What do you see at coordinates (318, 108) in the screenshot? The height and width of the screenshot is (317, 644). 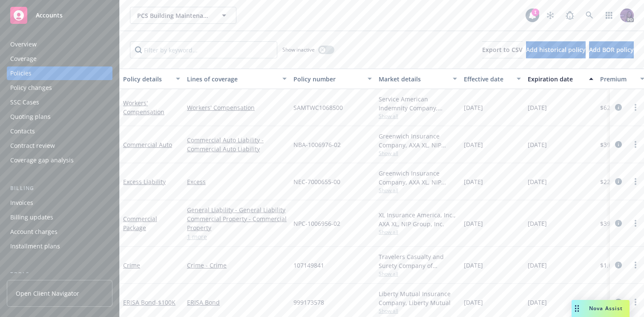 I see `span: SAMTWC1068500` at bounding box center [318, 108].